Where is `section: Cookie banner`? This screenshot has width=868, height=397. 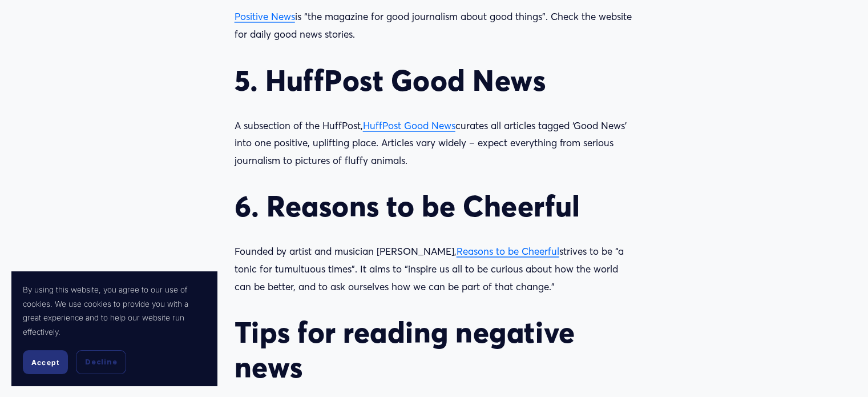
section: Cookie banner is located at coordinates (114, 328).